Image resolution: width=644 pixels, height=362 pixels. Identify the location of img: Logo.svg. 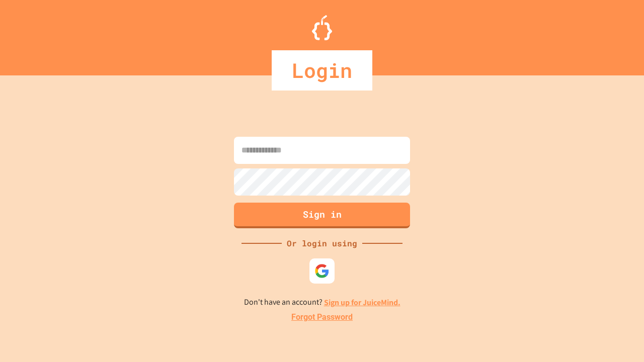
(322, 28).